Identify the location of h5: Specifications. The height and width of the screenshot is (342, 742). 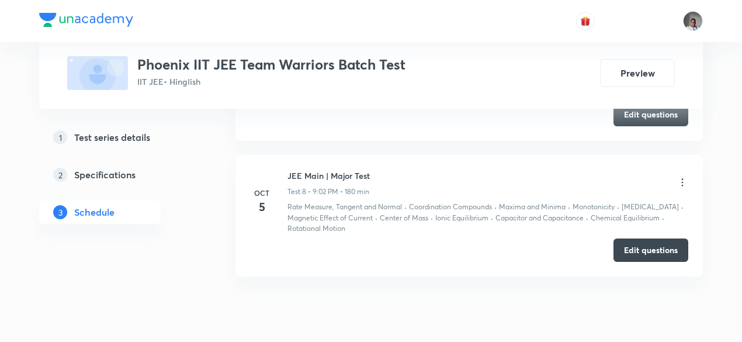
(105, 175).